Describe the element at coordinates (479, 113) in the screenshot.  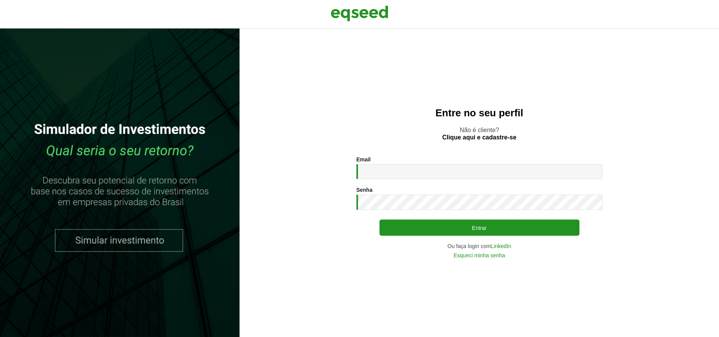
I see `h2: Entre no seu perfil` at that location.